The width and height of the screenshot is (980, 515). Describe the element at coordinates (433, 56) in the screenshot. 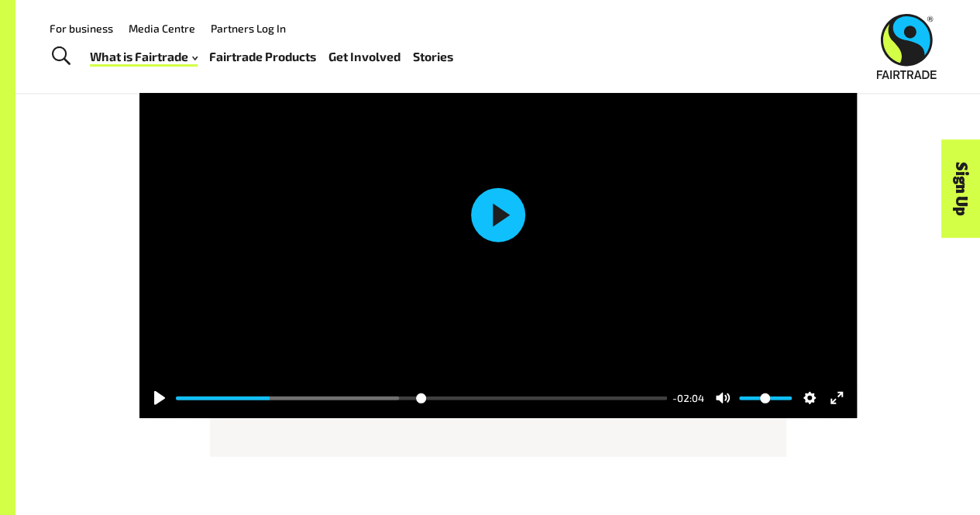

I see `a: Stories` at that location.